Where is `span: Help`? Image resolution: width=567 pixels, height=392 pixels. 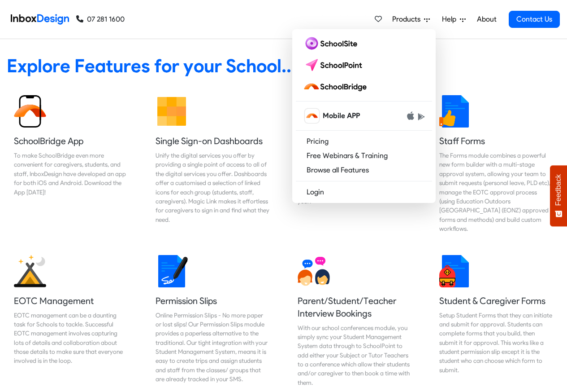 span: Help is located at coordinates (452, 19).